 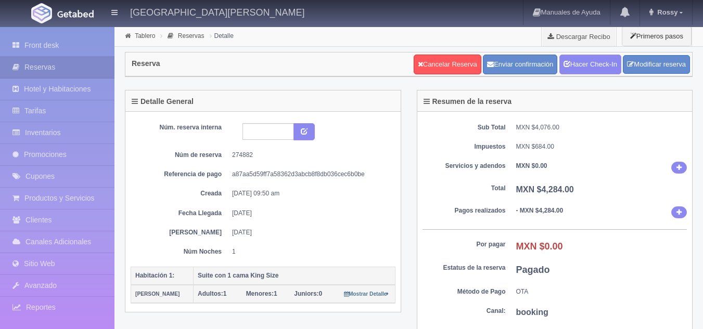 I want to click on strong: Juniors:, so click(x=306, y=294).